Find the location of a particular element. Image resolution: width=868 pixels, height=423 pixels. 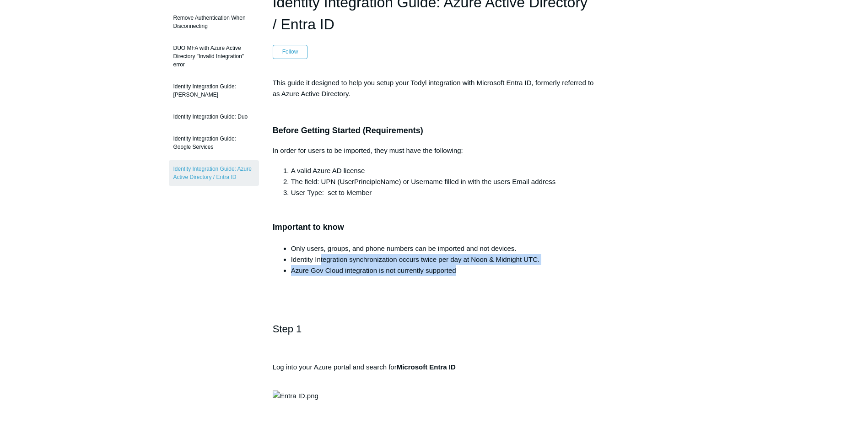

a: DUO MFA with Azure Active Directory "Invalid Integration" error is located at coordinates (214, 56).